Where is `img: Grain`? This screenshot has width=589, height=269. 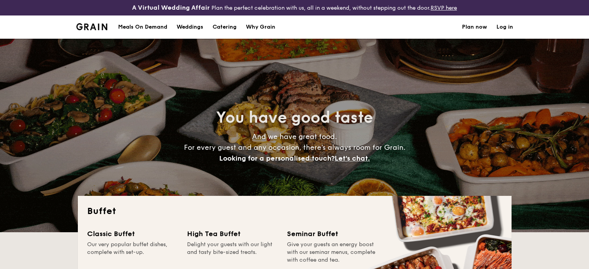
img: Grain is located at coordinates (92, 27).